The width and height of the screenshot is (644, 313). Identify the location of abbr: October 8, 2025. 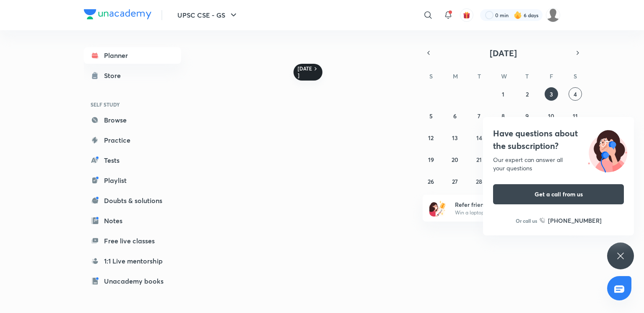
(503, 116).